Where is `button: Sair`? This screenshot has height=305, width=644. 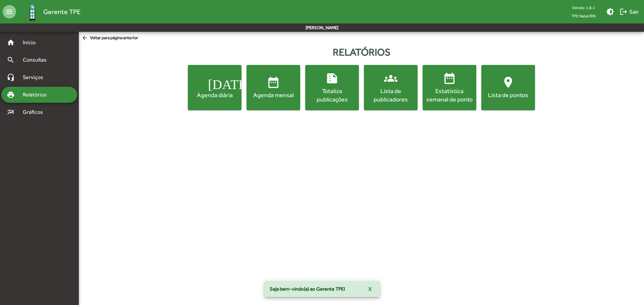
button: Sair is located at coordinates (629, 11).